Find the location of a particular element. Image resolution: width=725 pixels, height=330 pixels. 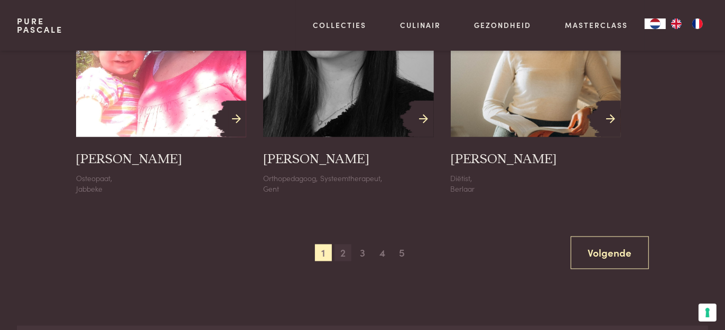

a: EN is located at coordinates (676, 24).